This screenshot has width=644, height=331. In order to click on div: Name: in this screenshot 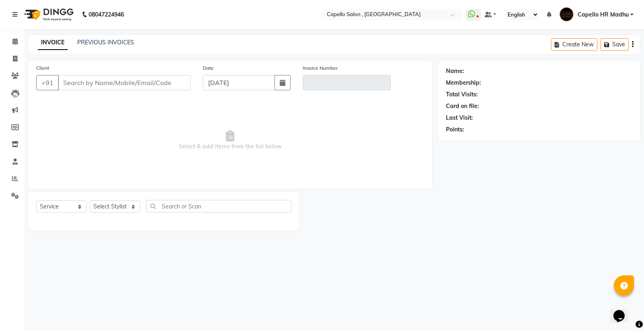, I will do `click(455, 71)`.